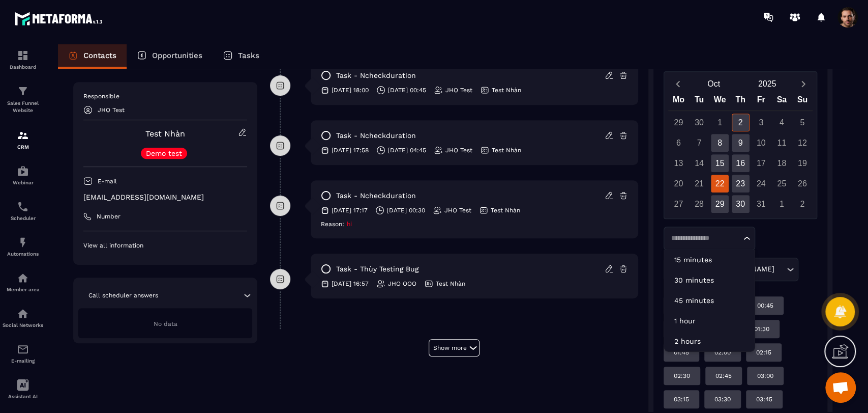  I want to click on div: 29, so click(719, 204).